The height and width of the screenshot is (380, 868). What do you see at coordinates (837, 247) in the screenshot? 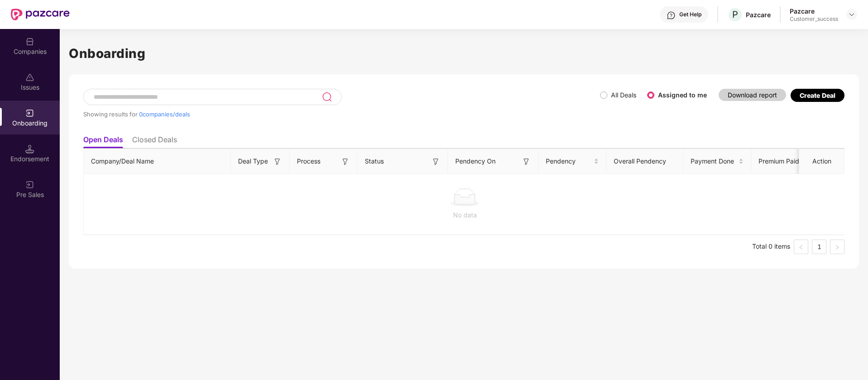
I see `button: right` at bounding box center [837, 247].